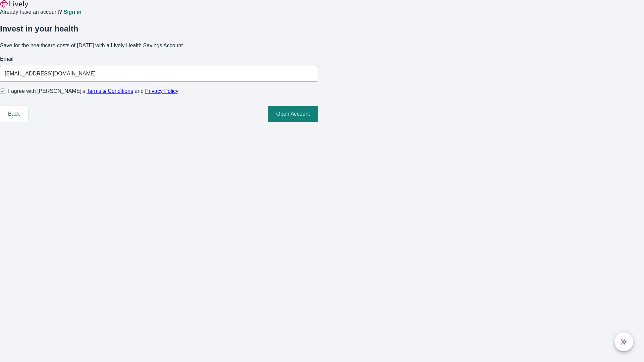  I want to click on button: chat, so click(624, 342).